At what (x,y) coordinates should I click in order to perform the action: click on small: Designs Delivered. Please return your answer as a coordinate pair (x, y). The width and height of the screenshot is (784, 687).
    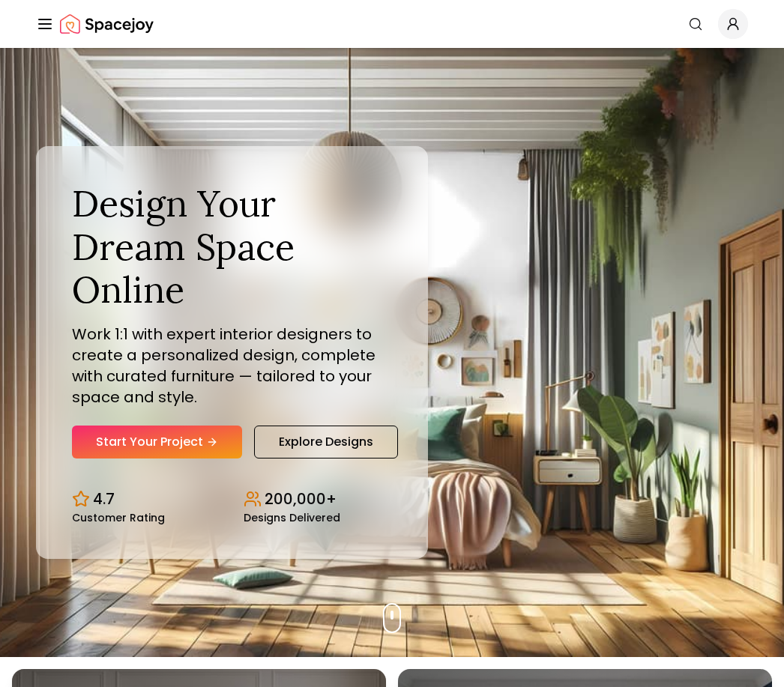
    Looking at the image, I should click on (291, 517).